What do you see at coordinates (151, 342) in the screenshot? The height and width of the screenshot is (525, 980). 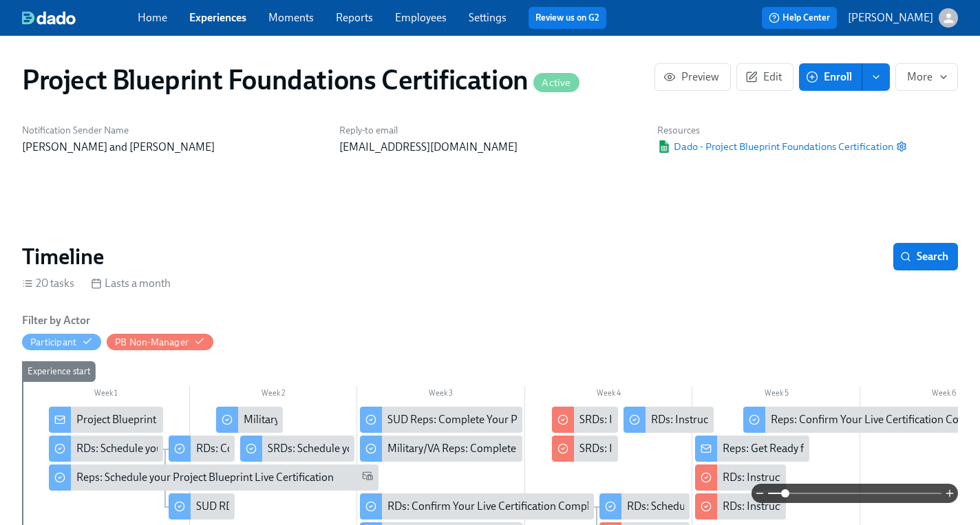 I see `div: Hide PB Non-Manager` at bounding box center [151, 342].